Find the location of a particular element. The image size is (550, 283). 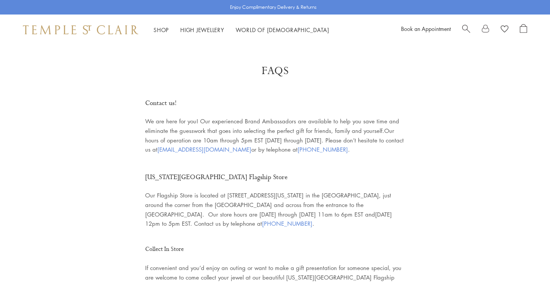

a: Book an Appointment is located at coordinates (426, 29).